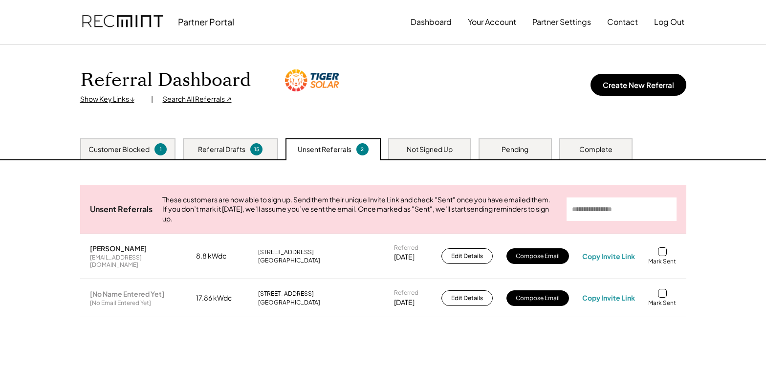 This screenshot has height=370, width=766. Describe the element at coordinates (165, 80) in the screenshot. I see `h1: Referral Dashboard` at that location.